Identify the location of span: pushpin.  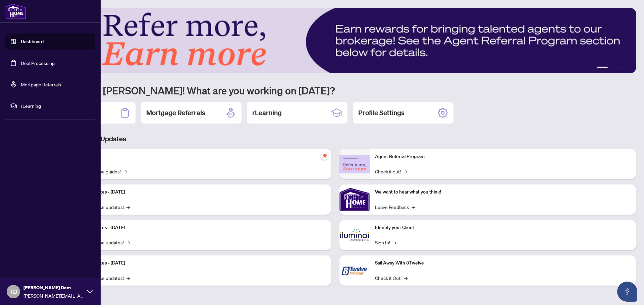
(325, 156).